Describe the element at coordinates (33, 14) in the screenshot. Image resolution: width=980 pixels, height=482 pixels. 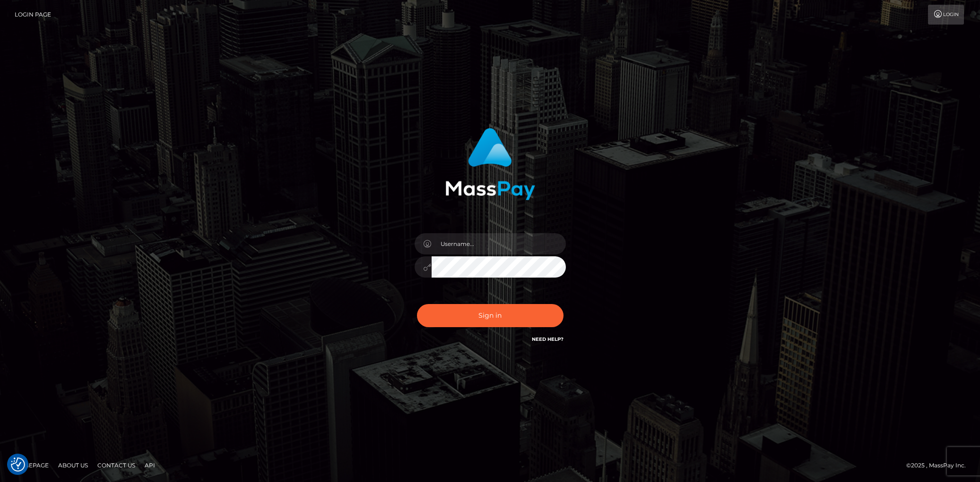
I see `a: Login Page` at that location.